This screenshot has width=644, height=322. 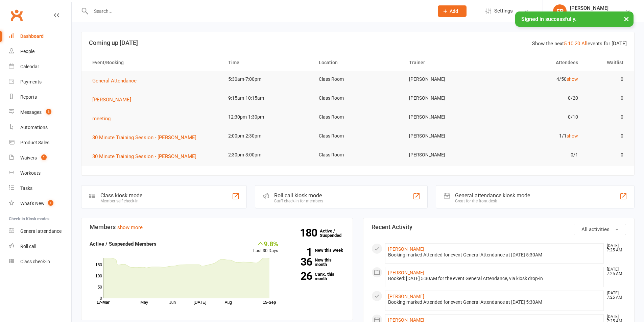 What do you see at coordinates (300, 252) in the screenshot?
I see `strong: 1` at bounding box center [300, 252].